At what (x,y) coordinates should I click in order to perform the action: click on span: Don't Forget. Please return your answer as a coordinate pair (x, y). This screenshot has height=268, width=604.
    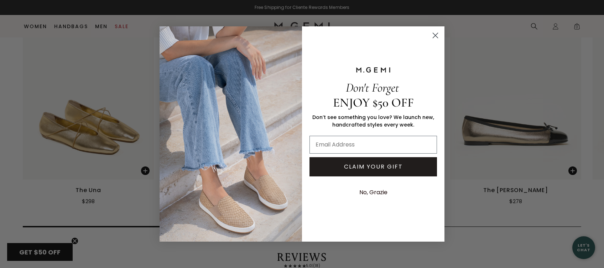
    Looking at the image, I should click on (372, 88).